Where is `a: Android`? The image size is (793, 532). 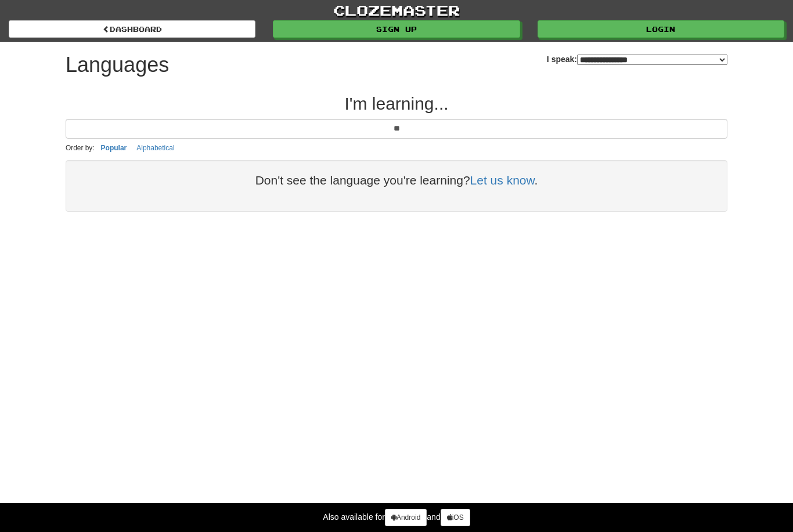
a: Android is located at coordinates (406, 518).